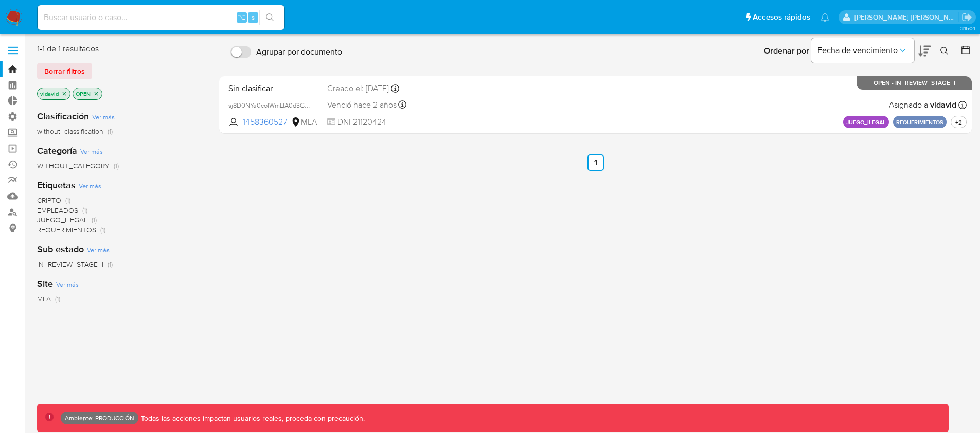 This screenshot has height=433, width=980. Describe the element at coordinates (269, 18) in the screenshot. I see `button: search-icon` at that location.